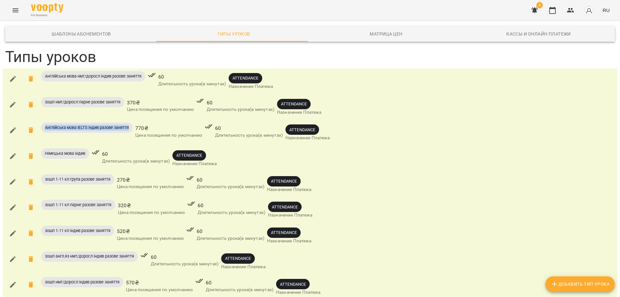 The image size is (620, 297). What do you see at coordinates (234, 34) in the screenshot?
I see `span: Типы уроков` at bounding box center [234, 34].